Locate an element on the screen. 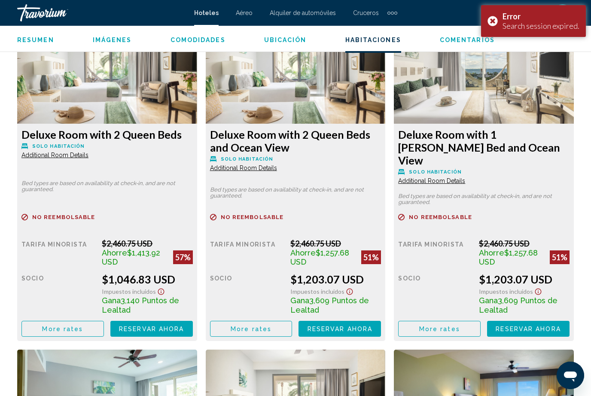 Image resolution: width=591 pixels, height=396 pixels. button: Imágenes is located at coordinates (112, 40).